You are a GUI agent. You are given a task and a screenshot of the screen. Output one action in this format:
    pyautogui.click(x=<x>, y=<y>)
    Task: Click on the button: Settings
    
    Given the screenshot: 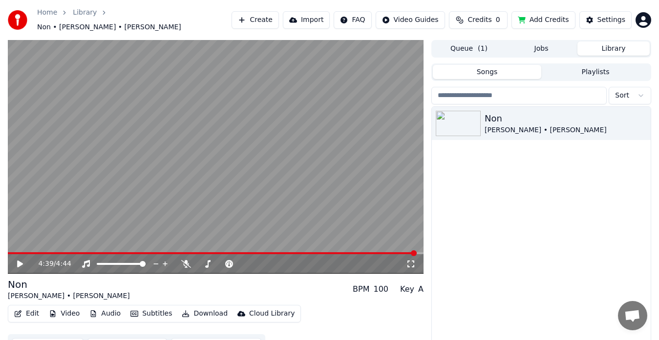 What is the action you would take?
    pyautogui.click(x=605, y=20)
    